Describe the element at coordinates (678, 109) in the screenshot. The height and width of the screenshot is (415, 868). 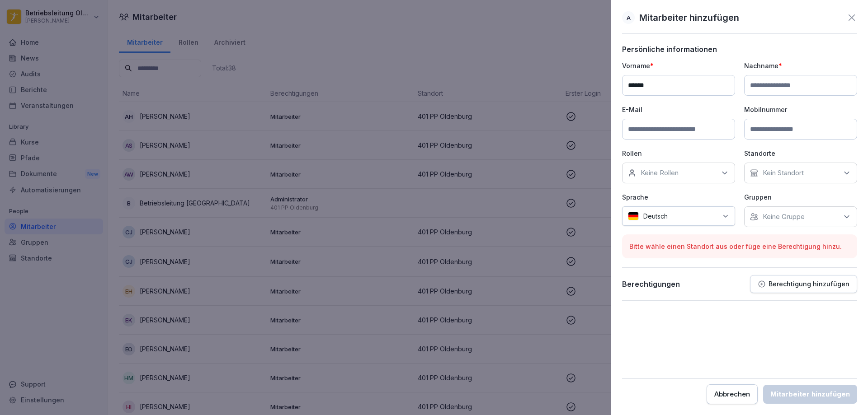
I see `p: E-Mail` at that location.